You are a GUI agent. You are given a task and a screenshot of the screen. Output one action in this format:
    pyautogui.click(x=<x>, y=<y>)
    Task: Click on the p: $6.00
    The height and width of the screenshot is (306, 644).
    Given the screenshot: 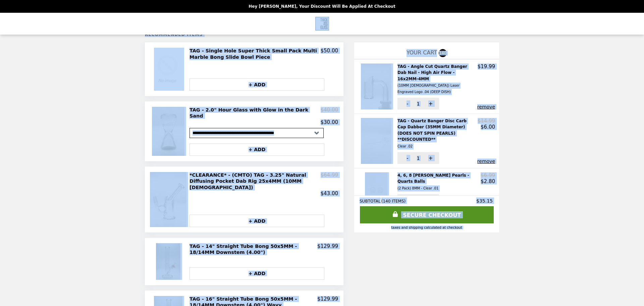 What is the action you would take?
    pyautogui.click(x=488, y=127)
    